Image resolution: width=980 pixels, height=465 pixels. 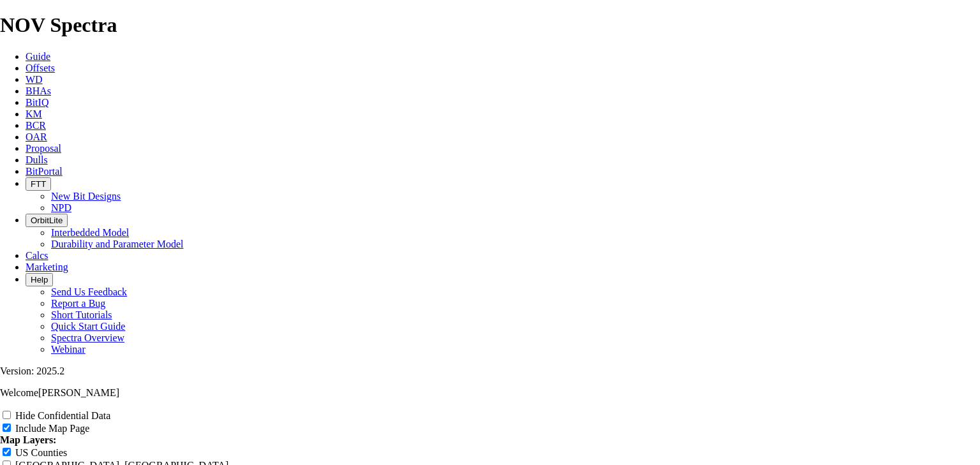 What do you see at coordinates (47, 220) in the screenshot?
I see `span: OrbitLite` at bounding box center [47, 220].